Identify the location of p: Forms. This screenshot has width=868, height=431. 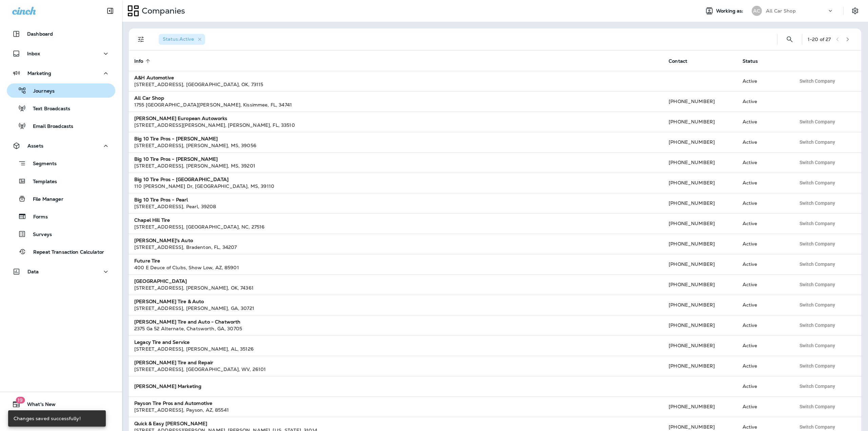
(37, 217).